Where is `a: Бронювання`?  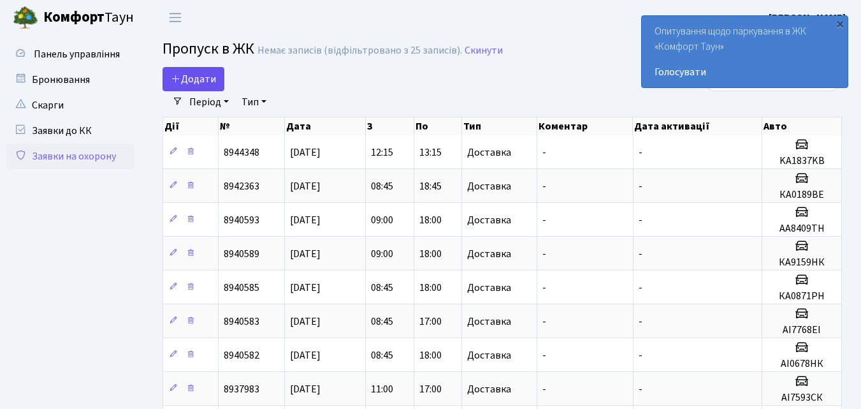
a: Бронювання is located at coordinates (70, 80).